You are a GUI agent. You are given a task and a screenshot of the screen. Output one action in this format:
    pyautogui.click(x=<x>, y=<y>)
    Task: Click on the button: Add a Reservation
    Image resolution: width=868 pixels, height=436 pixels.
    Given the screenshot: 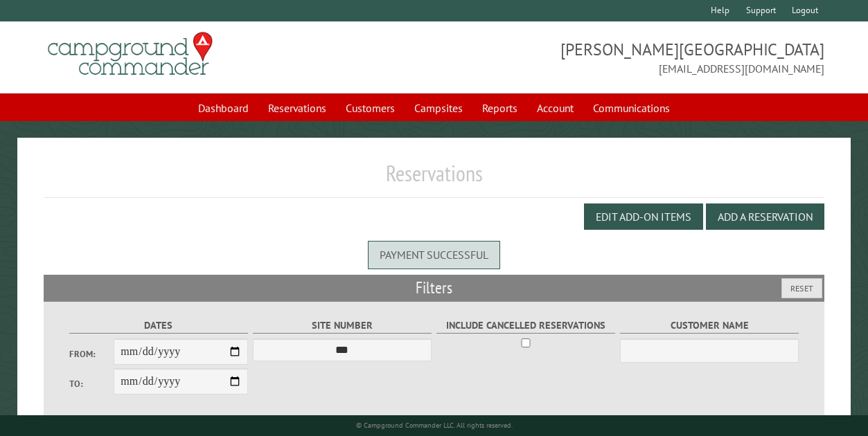 What is the action you would take?
    pyautogui.click(x=765, y=217)
    